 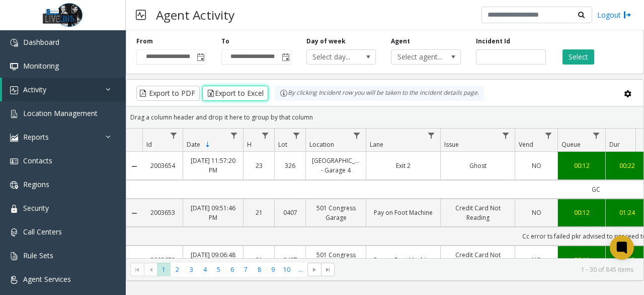 What do you see at coordinates (38, 255) in the screenshot?
I see `span: Rule Sets` at bounding box center [38, 255].